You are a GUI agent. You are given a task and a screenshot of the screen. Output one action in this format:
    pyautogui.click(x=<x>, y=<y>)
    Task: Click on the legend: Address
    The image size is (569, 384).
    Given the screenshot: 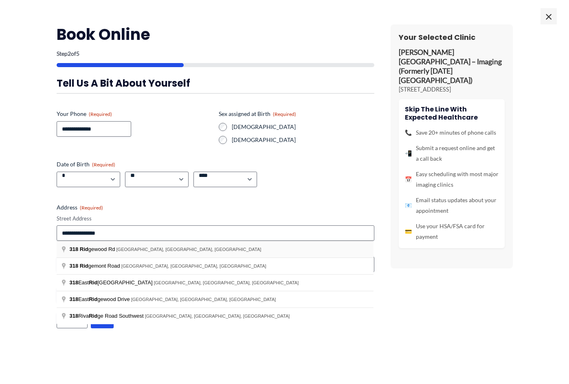 What is the action you would take?
    pyautogui.click(x=80, y=208)
    